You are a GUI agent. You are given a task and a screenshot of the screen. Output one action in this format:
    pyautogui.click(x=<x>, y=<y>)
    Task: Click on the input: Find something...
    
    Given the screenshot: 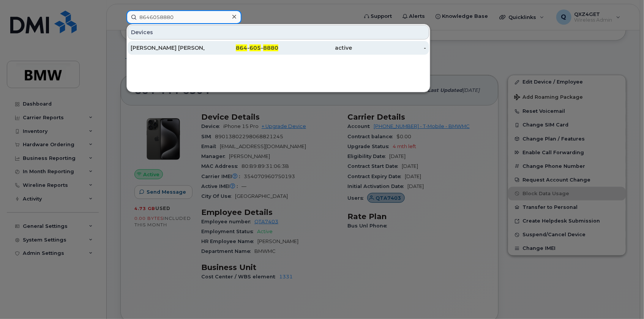 What is the action you would take?
    pyautogui.click(x=184, y=17)
    